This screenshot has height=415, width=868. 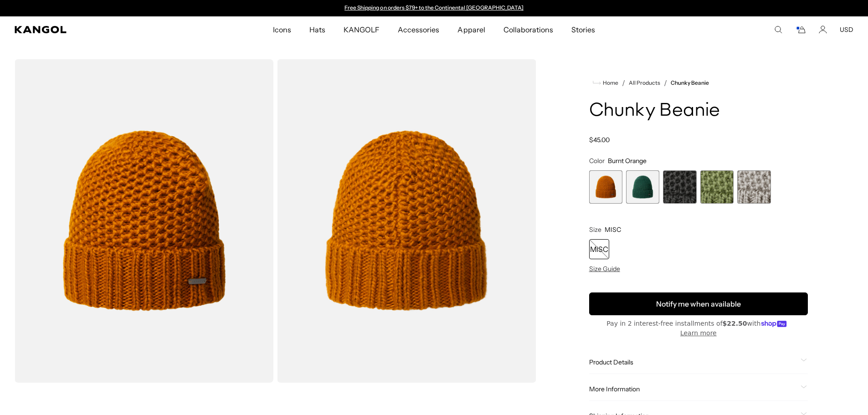 What do you see at coordinates (599, 140) in the screenshot?
I see `span: $45.00` at bounding box center [599, 140].